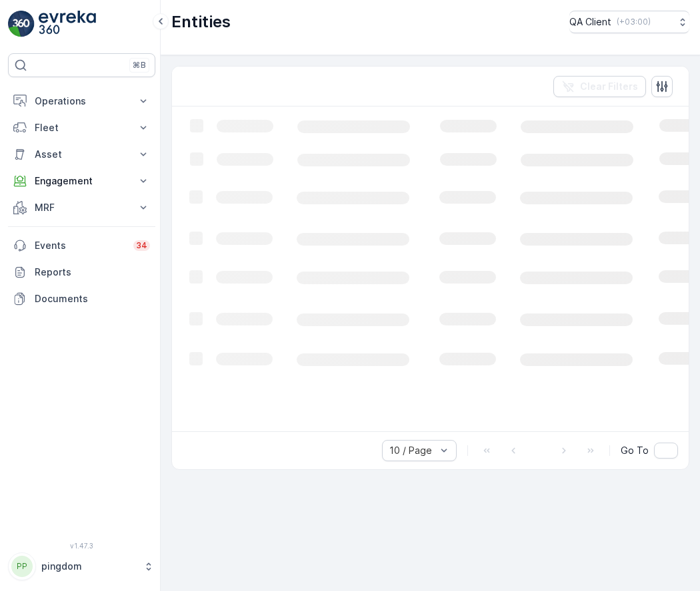 This screenshot has height=591, width=700. What do you see at coordinates (82, 546) in the screenshot?
I see `span: v 1.47.3` at bounding box center [82, 546].